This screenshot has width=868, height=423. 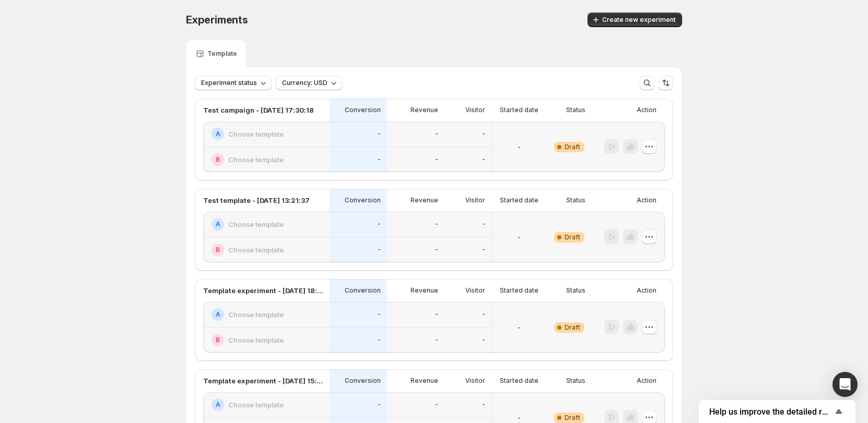 What do you see at coordinates (233, 83) in the screenshot?
I see `button: Experiment status` at bounding box center [233, 83].